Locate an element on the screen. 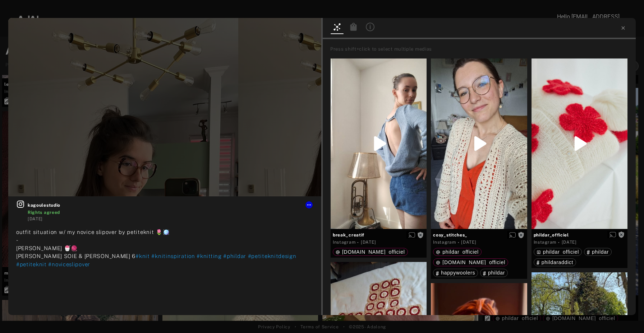 This screenshot has height=333, width=644. time: 2025-05-31T10:18:57.000Z is located at coordinates (469, 242).